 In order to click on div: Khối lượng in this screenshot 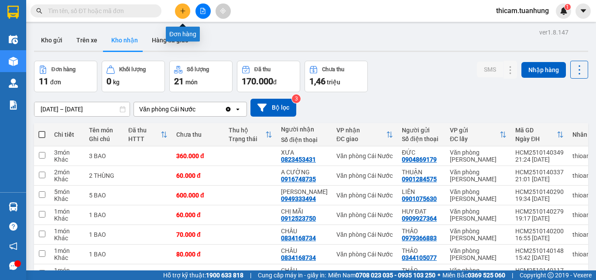, I will do `click(132, 69)`.